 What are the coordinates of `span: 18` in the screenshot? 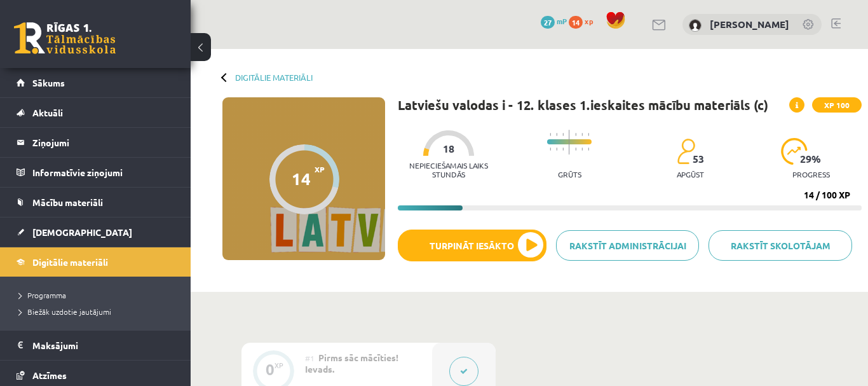 It's located at (448, 149).